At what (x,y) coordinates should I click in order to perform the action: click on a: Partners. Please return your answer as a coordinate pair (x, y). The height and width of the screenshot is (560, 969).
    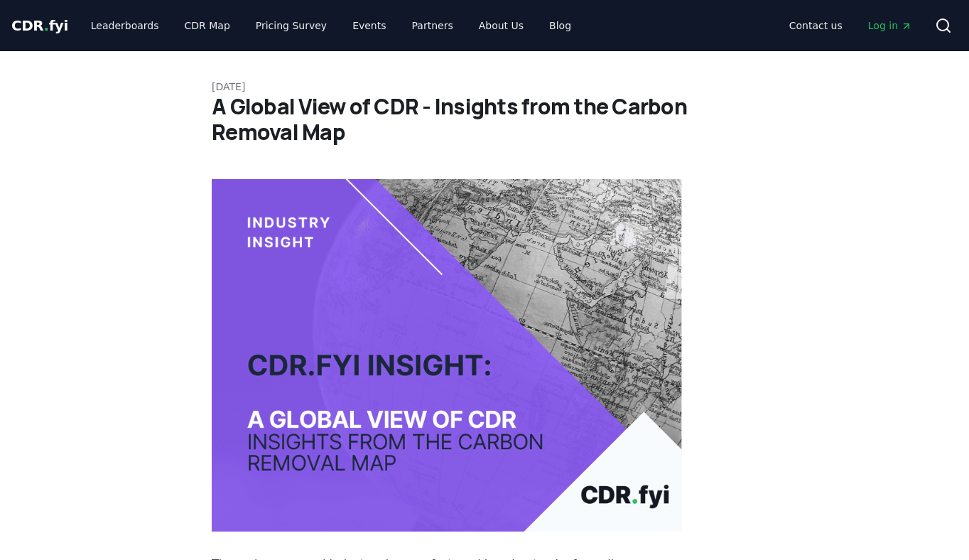
    Looking at the image, I should click on (432, 26).